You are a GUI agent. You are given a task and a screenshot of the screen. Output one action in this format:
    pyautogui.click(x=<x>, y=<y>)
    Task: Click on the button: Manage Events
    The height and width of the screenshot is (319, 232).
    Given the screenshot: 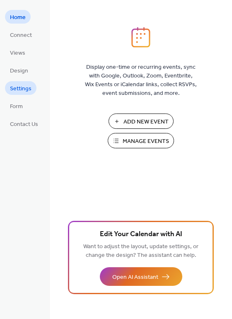 What is the action you would take?
    pyautogui.click(x=141, y=140)
    